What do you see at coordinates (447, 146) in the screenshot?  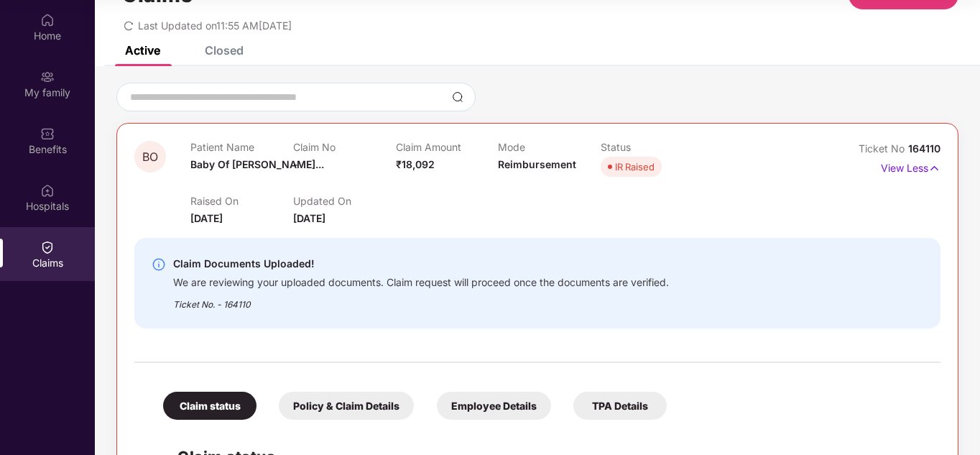 I see `p: Claim Amount` at bounding box center [447, 146].